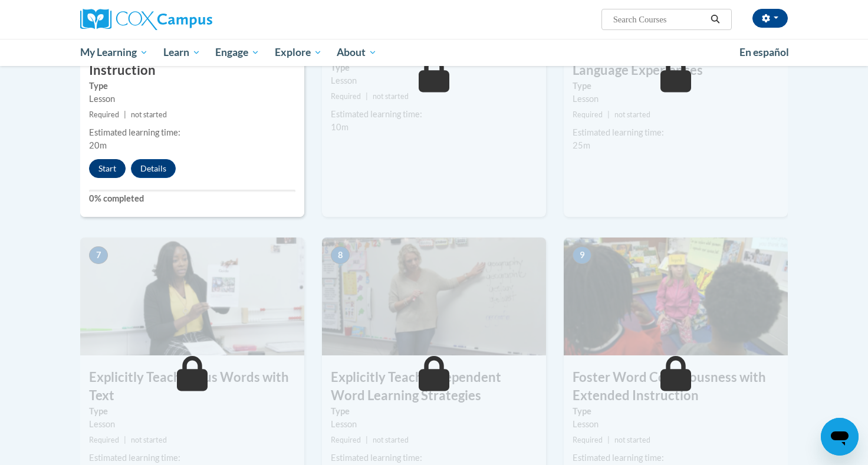 The height and width of the screenshot is (465, 868). What do you see at coordinates (340, 127) in the screenshot?
I see `span: 10m` at bounding box center [340, 127].